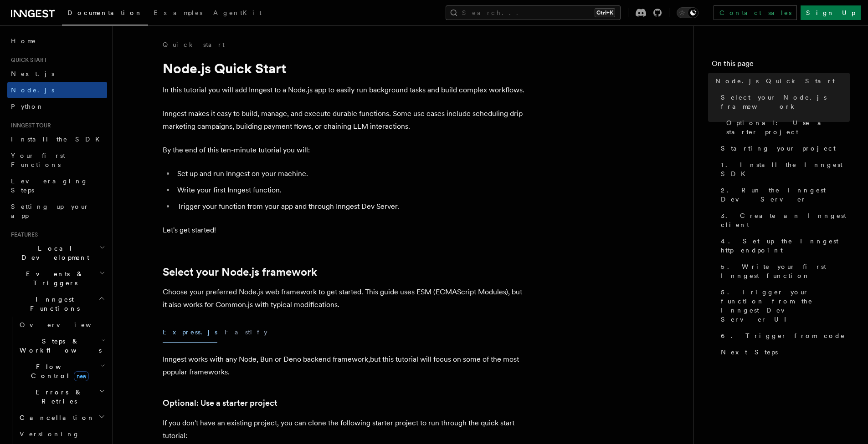 Image resolution: width=868 pixels, height=444 pixels. What do you see at coordinates (57, 73) in the screenshot?
I see `a: Next.js` at bounding box center [57, 73].